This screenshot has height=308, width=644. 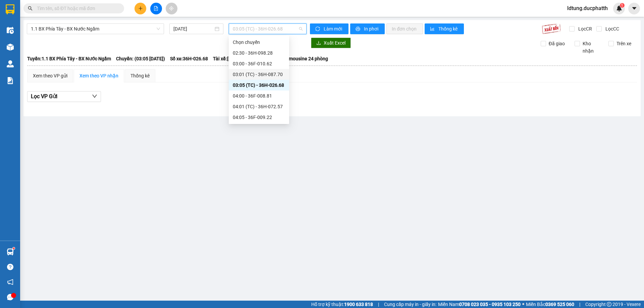 What do you see at coordinates (585, 29) in the screenshot?
I see `span: Lọc CR` at bounding box center [585, 29].